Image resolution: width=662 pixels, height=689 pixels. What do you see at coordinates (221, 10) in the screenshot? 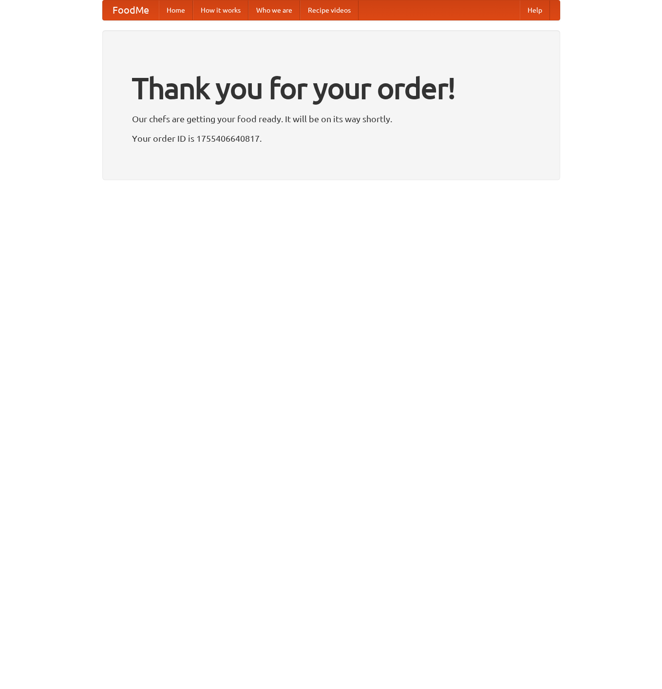
I see `a: How it works` at bounding box center [221, 10].